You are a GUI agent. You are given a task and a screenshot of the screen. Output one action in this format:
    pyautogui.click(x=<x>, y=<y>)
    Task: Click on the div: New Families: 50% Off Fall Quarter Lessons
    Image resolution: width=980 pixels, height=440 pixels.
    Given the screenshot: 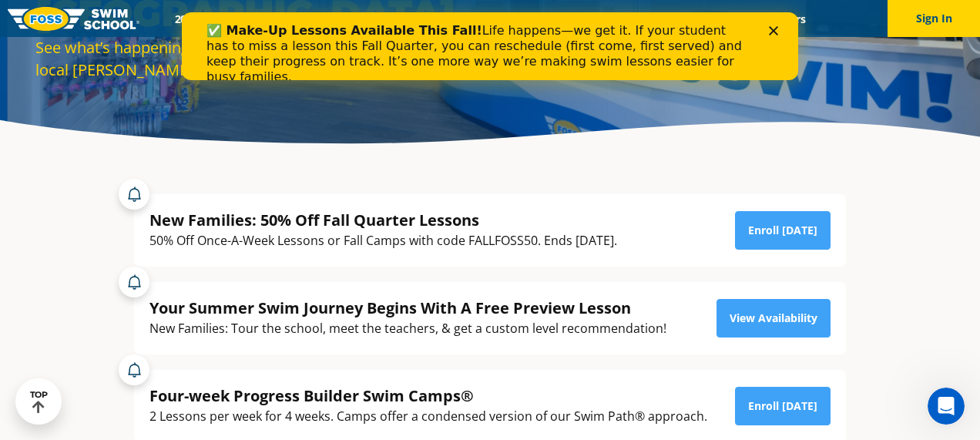 What is the action you would take?
    pyautogui.click(x=383, y=220)
    